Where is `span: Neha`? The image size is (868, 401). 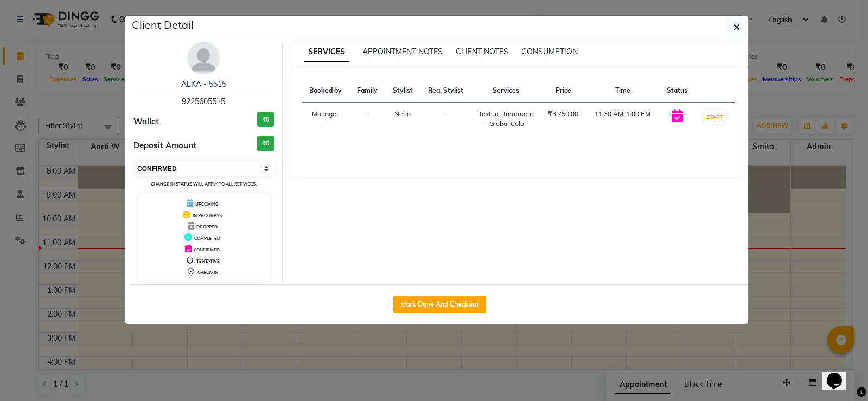
span: Neha is located at coordinates (403, 114).